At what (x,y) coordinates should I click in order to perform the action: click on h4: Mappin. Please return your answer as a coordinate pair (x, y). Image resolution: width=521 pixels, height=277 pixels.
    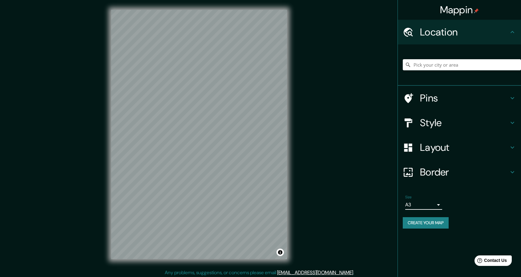
    Looking at the image, I should click on (459, 10).